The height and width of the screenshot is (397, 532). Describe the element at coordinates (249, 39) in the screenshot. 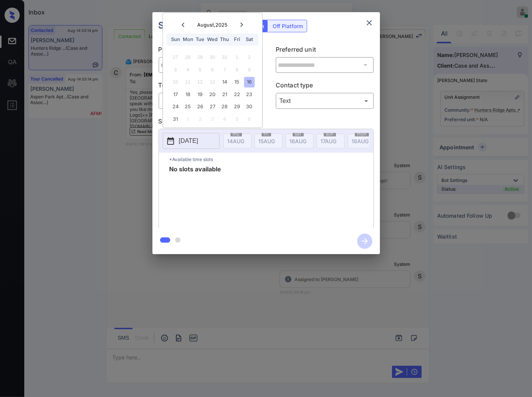

I see `div: Sat` at that location.